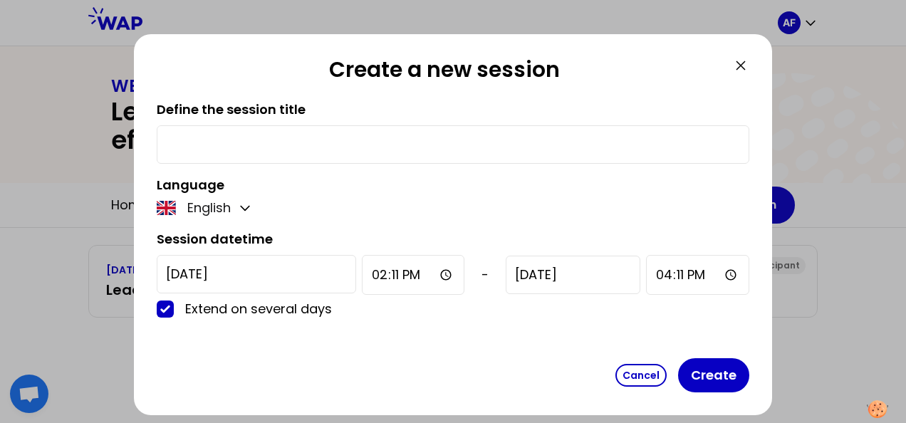 The height and width of the screenshot is (423, 906). What do you see at coordinates (214, 239) in the screenshot?
I see `label: Session datetime` at bounding box center [214, 239].